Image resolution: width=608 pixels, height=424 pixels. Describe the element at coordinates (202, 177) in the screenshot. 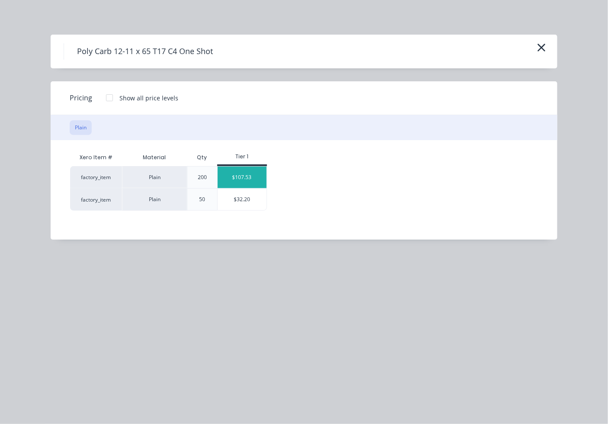

I see `div: 200` at that location.